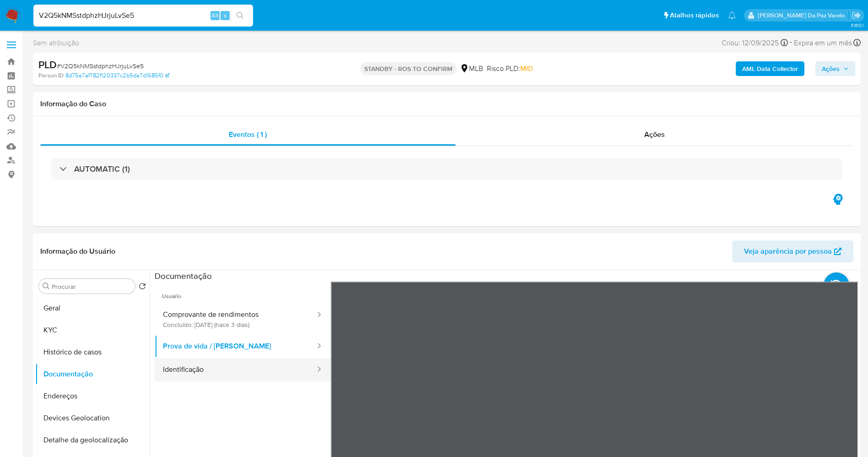 This screenshot has width=868, height=457. What do you see at coordinates (46, 286) in the screenshot?
I see `button: Procurar` at bounding box center [46, 286].